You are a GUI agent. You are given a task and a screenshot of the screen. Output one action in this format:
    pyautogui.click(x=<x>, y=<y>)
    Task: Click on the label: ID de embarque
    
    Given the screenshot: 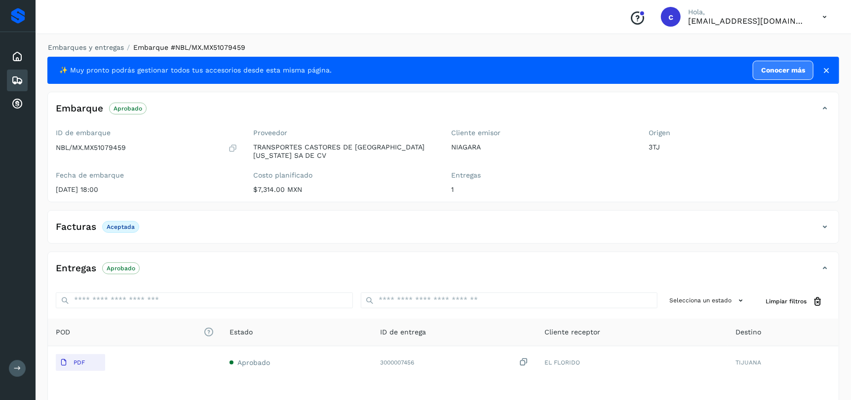 What is the action you would take?
    pyautogui.click(x=147, y=133)
    